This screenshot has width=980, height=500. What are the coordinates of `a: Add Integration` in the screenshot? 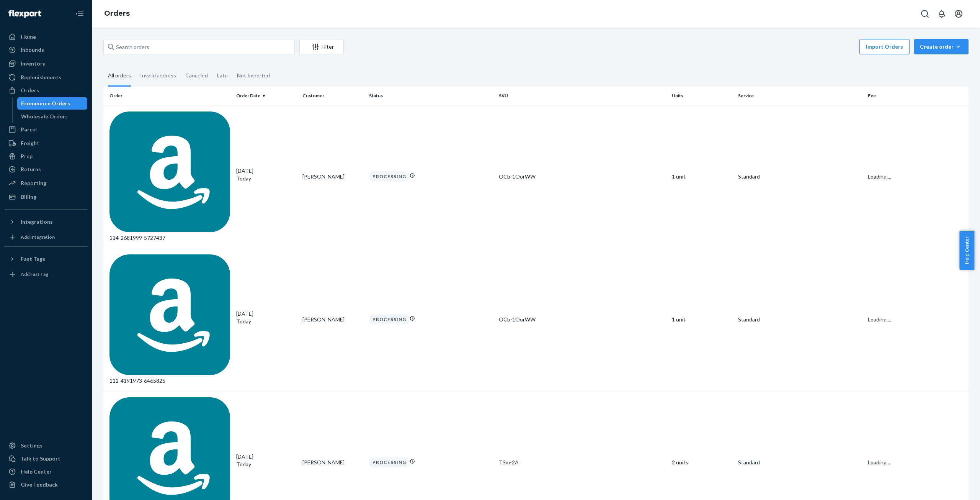 It's located at (46, 237).